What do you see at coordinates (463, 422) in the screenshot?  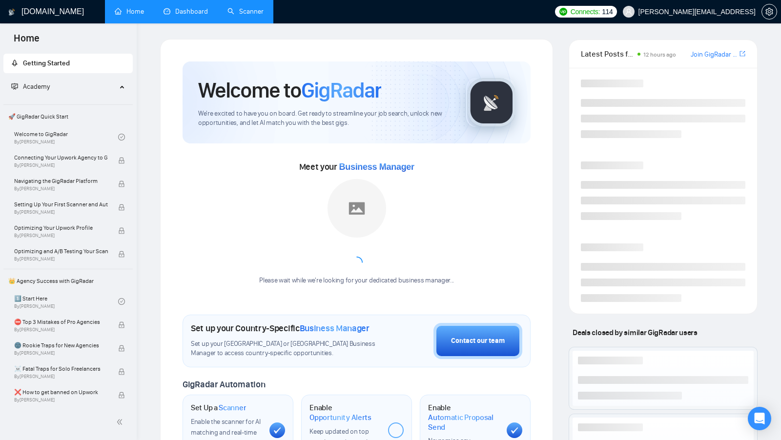 I see `span: Automatic Proposal Send` at bounding box center [463, 422].